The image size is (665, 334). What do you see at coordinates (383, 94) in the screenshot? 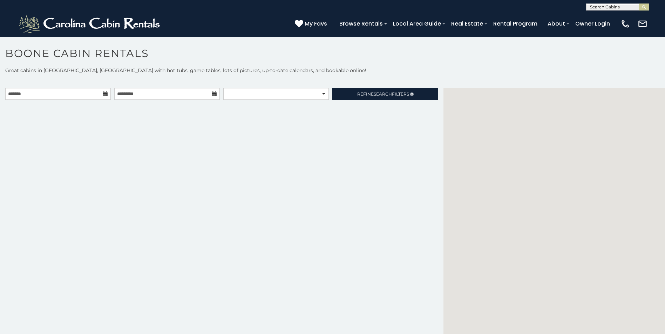
I see `span: Search` at bounding box center [383, 94].